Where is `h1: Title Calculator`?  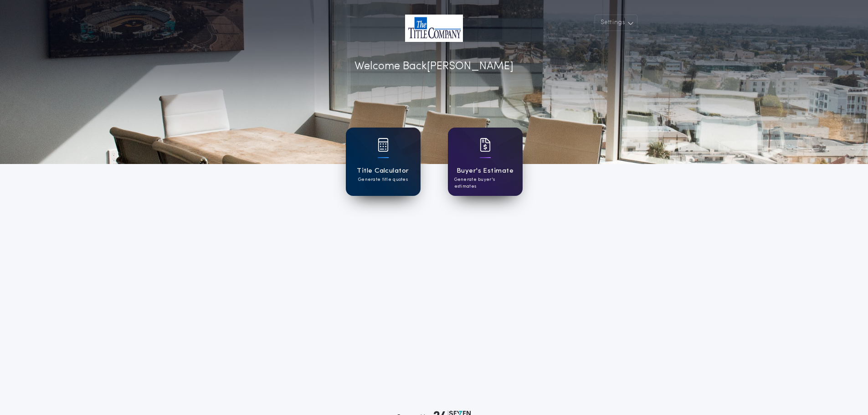 h1: Title Calculator is located at coordinates (383, 171).